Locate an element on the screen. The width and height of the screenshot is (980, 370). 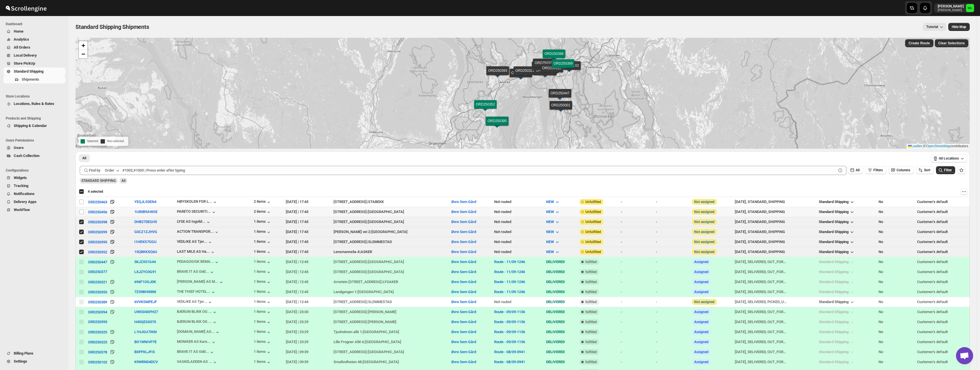
div: HØYSKOLEN FOR L... is located at coordinates (194, 201).